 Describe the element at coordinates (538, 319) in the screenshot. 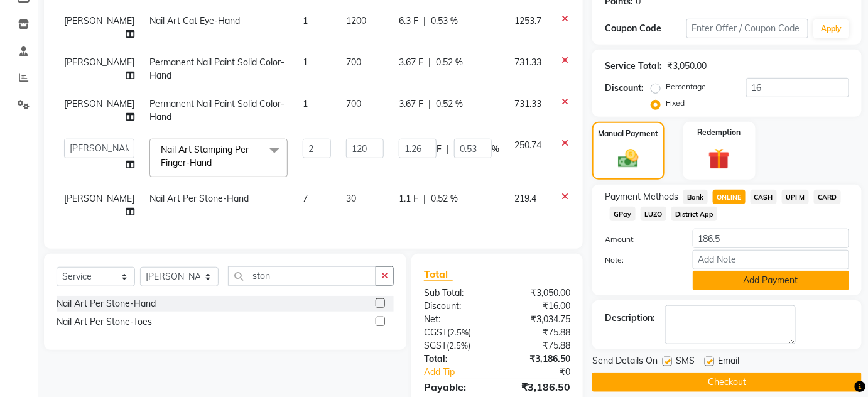

I see `div: ₹3,034.75` at that location.